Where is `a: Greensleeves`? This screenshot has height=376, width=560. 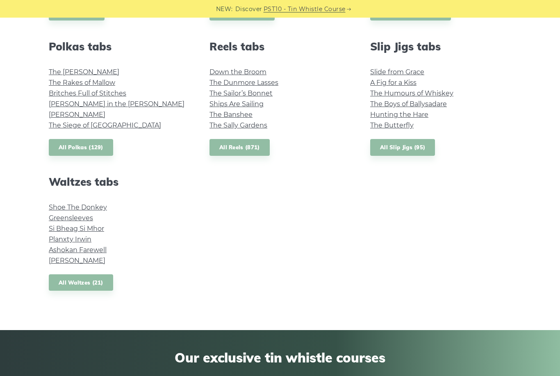 a: Greensleeves is located at coordinates (71, 218).